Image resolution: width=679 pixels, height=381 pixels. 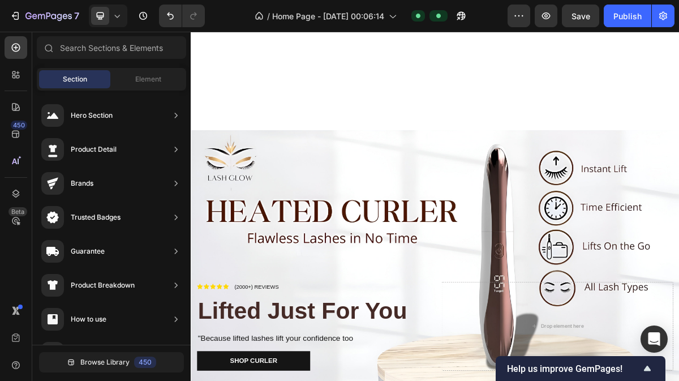 I want to click on p: 7, so click(x=76, y=16).